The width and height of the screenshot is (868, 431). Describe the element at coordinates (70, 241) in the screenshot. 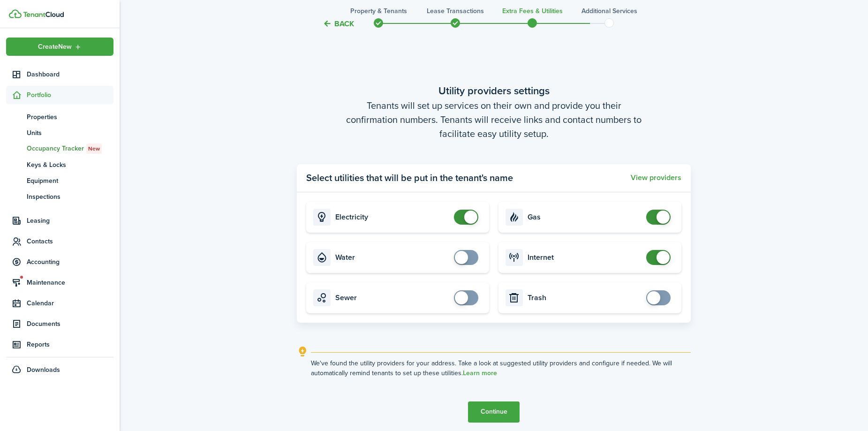

I see `span: Contacts` at that location.